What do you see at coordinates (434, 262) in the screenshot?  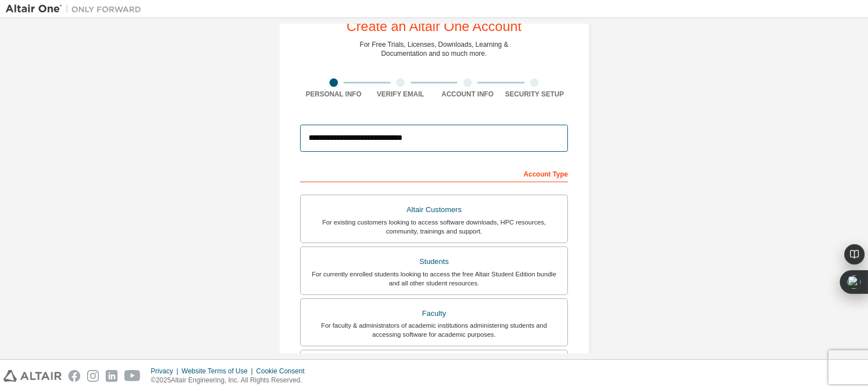 I see `div: Students` at bounding box center [434, 262].